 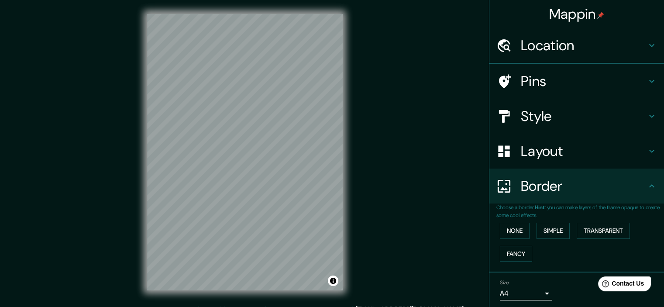 I want to click on h4: Location, so click(x=584, y=45).